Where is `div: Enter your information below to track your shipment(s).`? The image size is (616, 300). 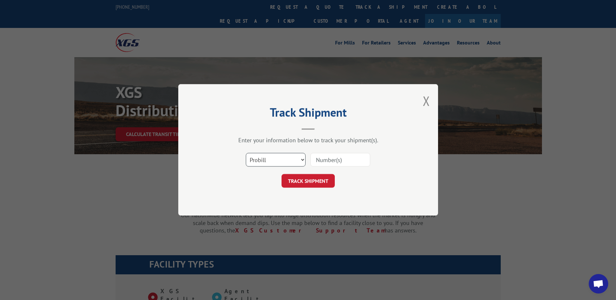 div: Enter your information below to track your shipment(s). is located at coordinates (308, 140).